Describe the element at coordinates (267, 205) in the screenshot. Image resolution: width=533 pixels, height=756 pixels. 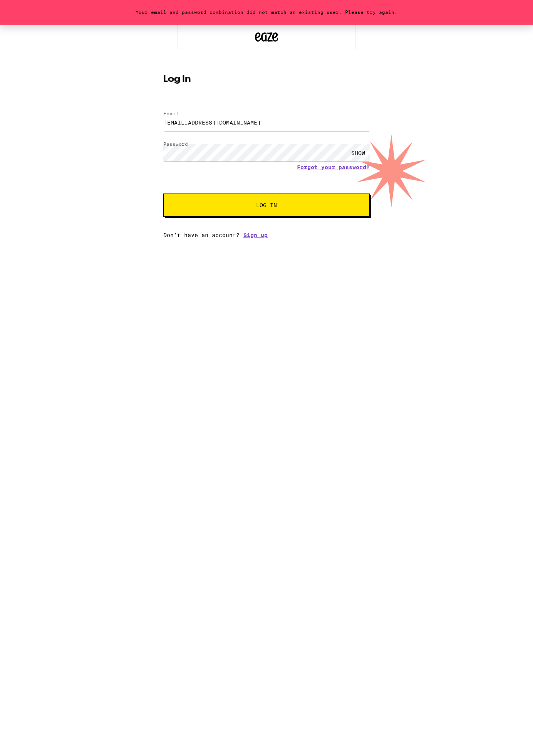
I see `span: Log In` at that location.